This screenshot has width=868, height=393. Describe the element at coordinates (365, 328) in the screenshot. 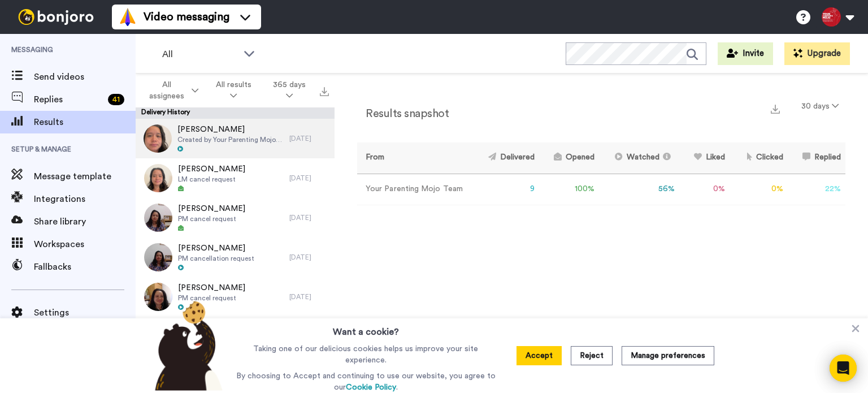

I see `h3: Want a cookie?` at that location.